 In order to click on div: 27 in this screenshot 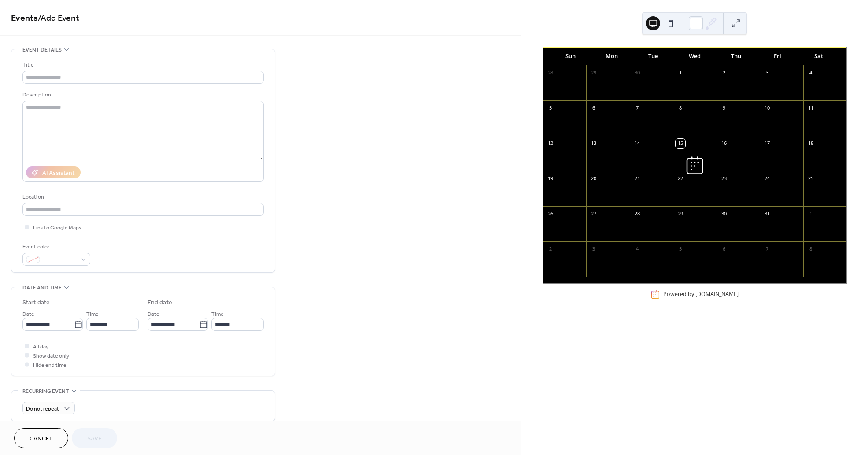, I will do `click(594, 214)`.